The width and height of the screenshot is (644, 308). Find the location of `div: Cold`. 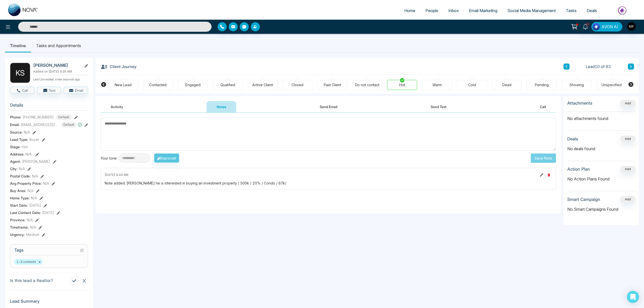

div: Cold is located at coordinates (472, 85).